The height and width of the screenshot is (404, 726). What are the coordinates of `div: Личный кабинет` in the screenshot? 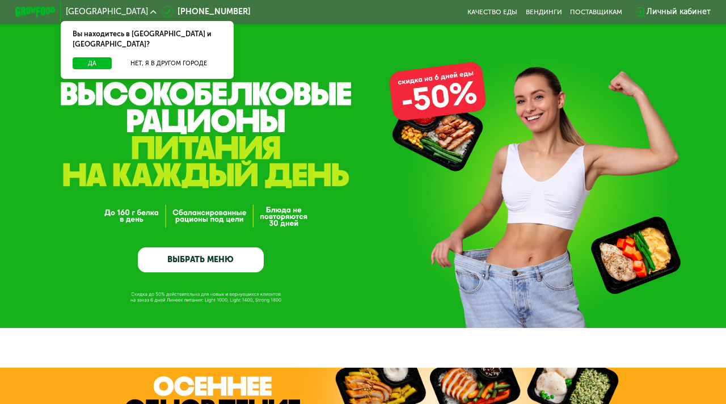 It's located at (678, 11).